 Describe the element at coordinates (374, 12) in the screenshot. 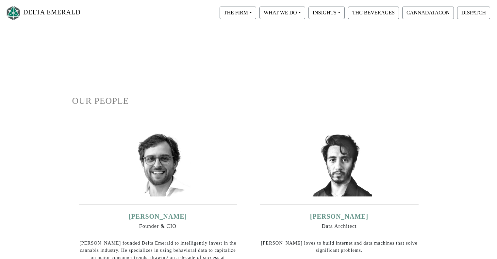

I see `a: THC BEVERAGES` at that location.